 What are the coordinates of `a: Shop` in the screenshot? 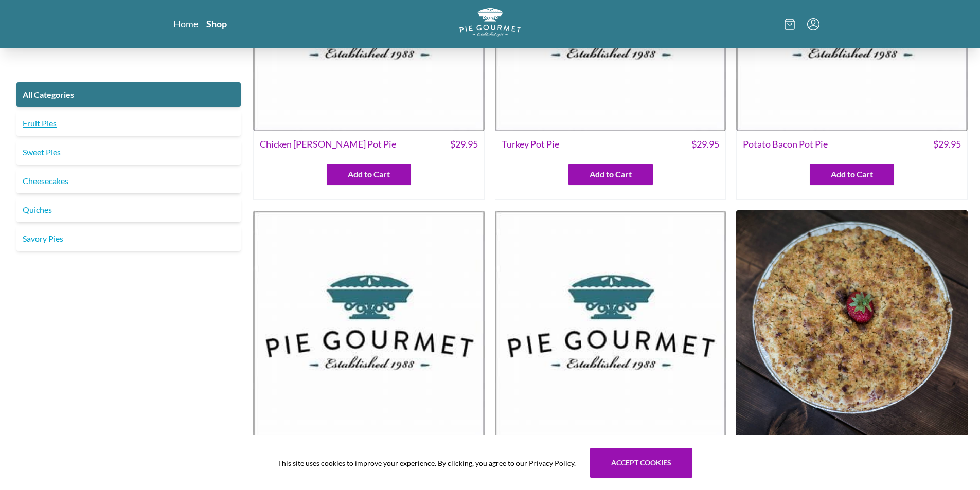 It's located at (216, 24).